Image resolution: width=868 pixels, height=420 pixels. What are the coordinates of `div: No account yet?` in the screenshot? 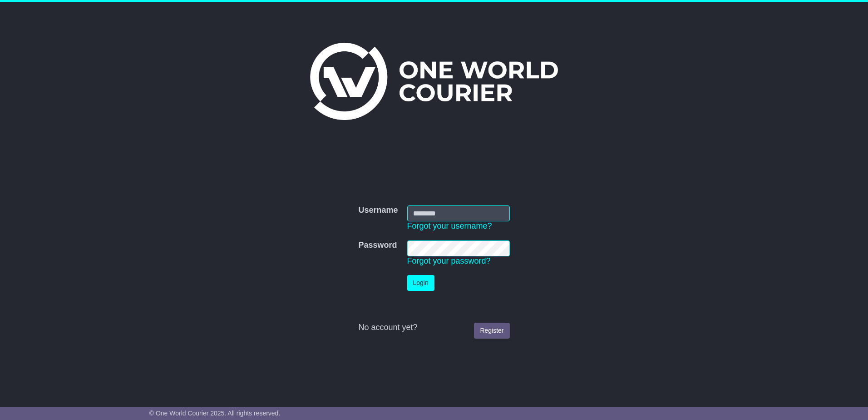 It's located at (434, 328).